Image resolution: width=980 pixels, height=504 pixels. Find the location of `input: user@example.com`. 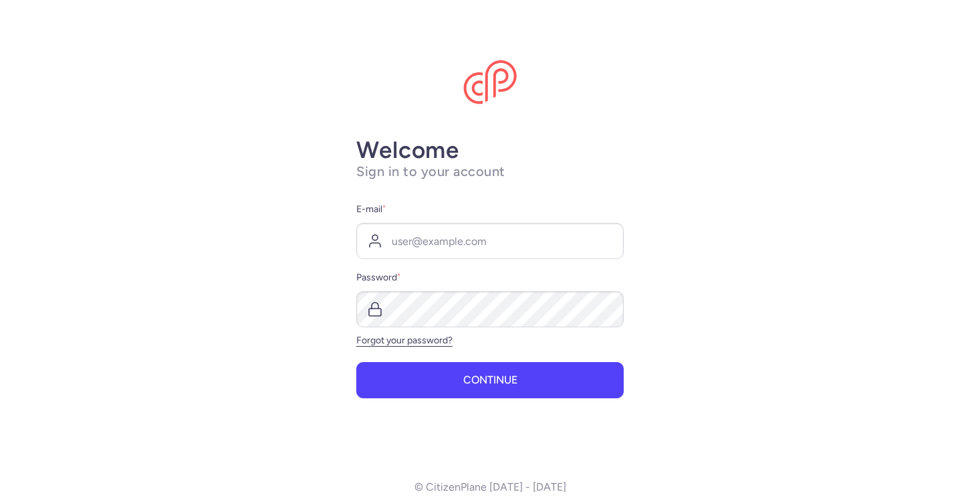

input: user@example.com is located at coordinates (490, 241).